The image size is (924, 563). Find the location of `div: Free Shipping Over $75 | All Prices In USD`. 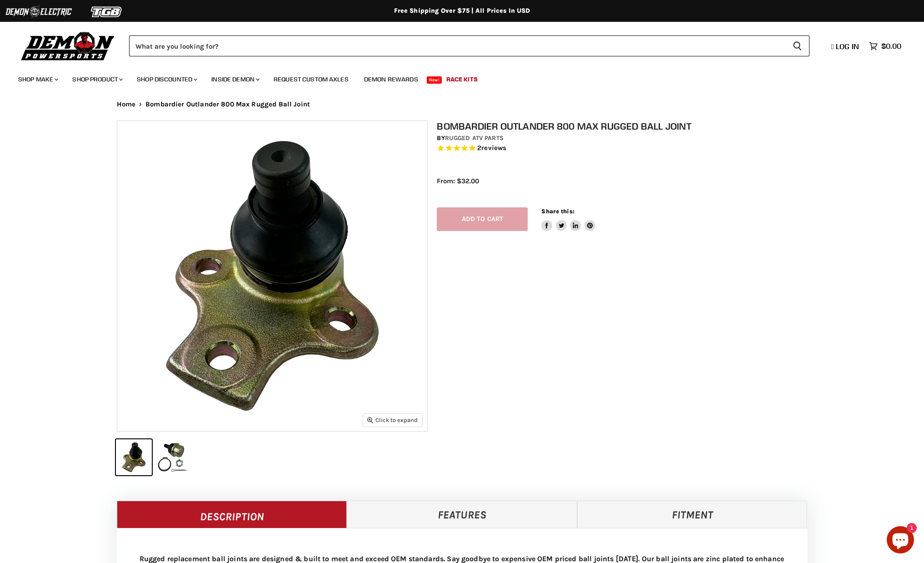

div: Free Shipping Over $75 | All Prices In USD is located at coordinates (462, 11).